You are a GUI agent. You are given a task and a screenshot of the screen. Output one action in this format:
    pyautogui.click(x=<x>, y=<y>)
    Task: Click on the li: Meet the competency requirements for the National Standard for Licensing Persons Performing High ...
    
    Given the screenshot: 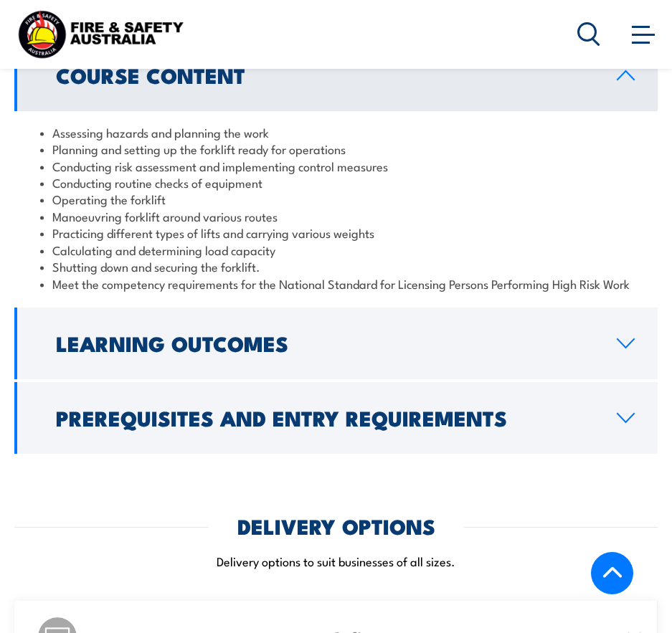 What is the action you would take?
    pyautogui.click(x=336, y=284)
    